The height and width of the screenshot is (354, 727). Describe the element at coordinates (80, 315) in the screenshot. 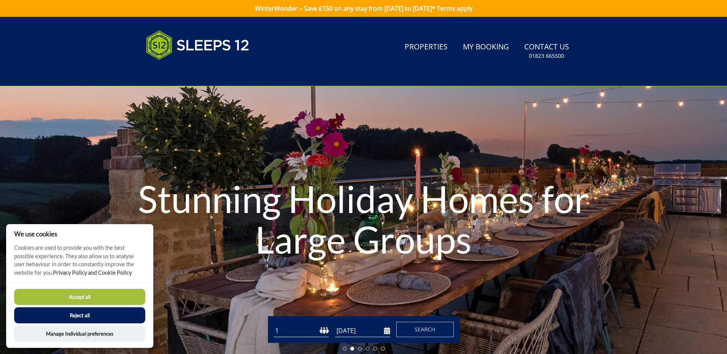

I see `button: Reject all` at that location.